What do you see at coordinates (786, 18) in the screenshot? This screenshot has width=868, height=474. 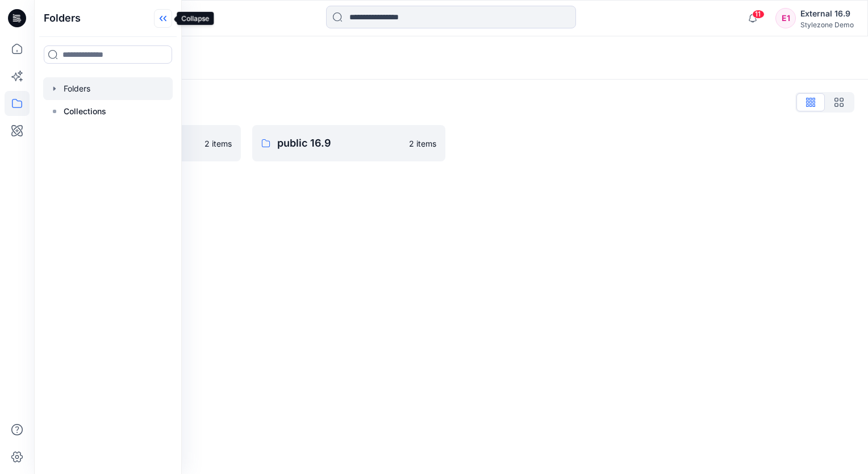 I see `div: E1` at bounding box center [786, 18].